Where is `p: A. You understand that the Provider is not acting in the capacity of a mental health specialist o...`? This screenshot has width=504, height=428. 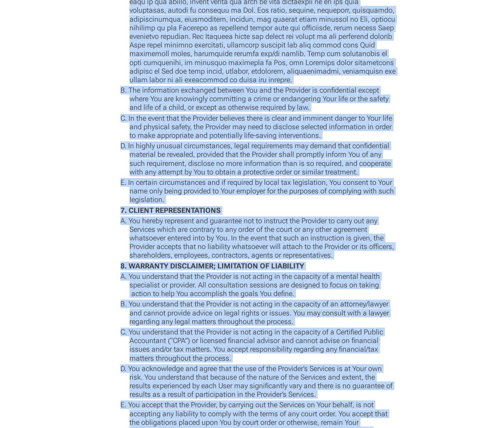 p: A. You understand that the Provider is not acting in the capacity of a mental health specialist o... is located at coordinates (256, 285).